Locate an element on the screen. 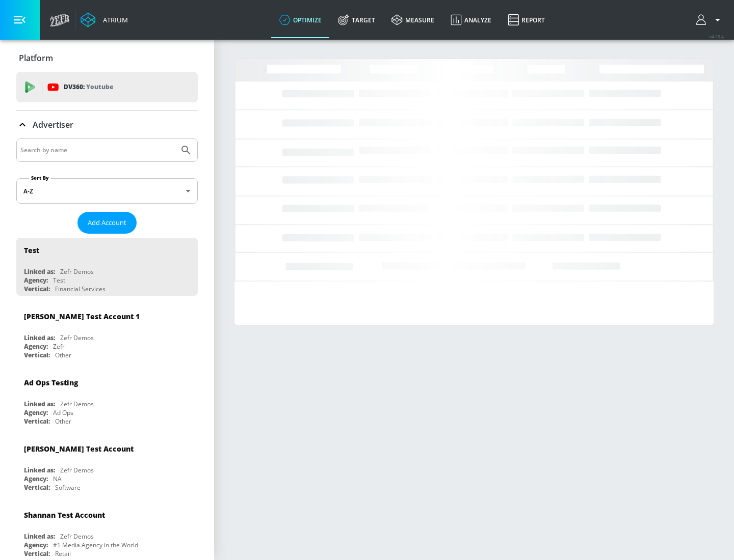 The height and width of the screenshot is (560, 734). a: Target is located at coordinates (356, 20).